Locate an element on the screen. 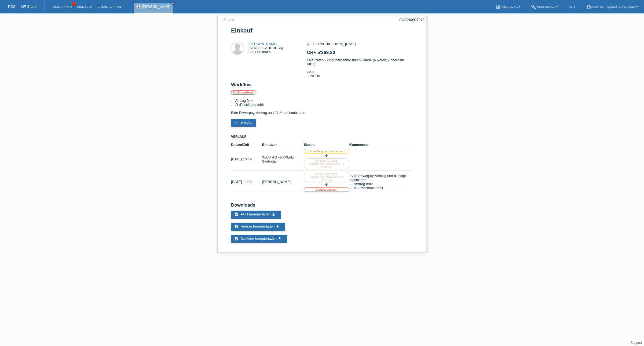 The image size is (644, 346). i: book is located at coordinates (498, 7).